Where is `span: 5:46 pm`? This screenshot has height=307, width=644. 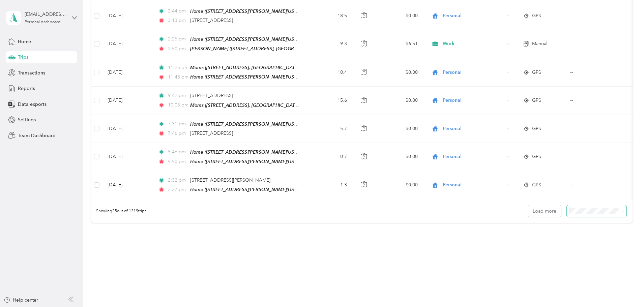
span: 5:46 pm is located at coordinates (177, 152).